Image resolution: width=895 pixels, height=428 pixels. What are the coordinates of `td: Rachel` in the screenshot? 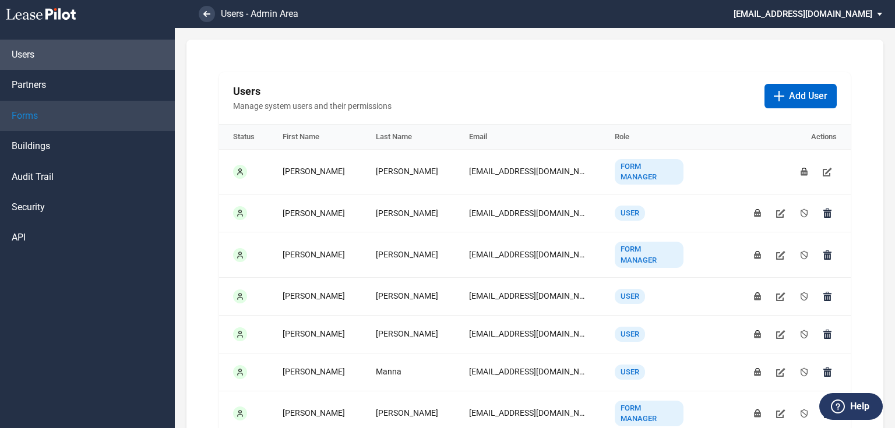 It's located at (315, 334).